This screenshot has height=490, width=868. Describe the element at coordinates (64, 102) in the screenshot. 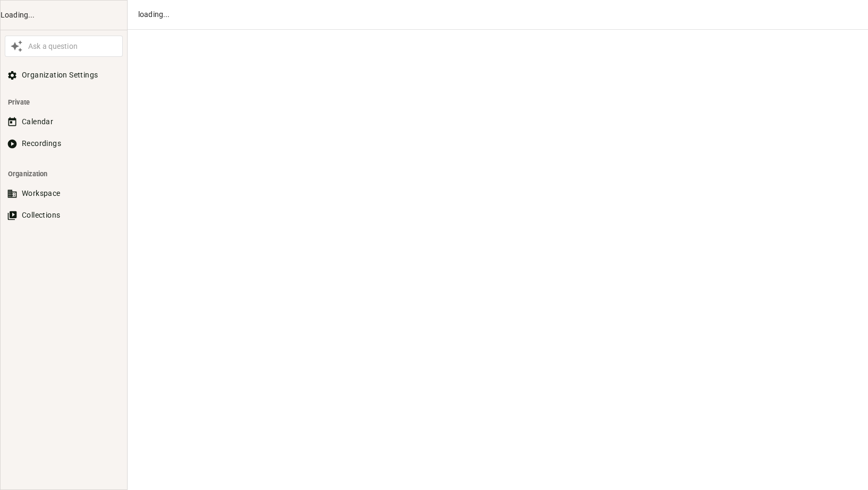

I see `li: Private` at that location.